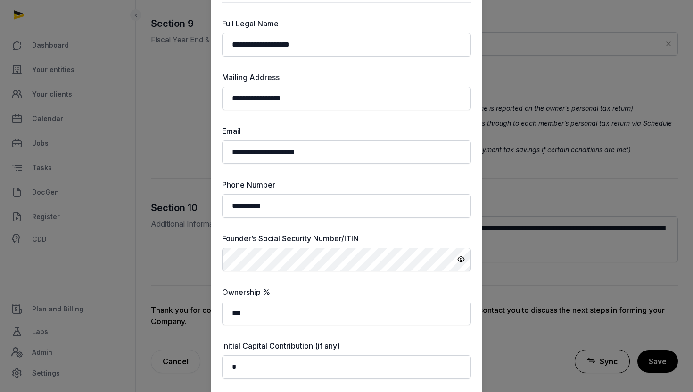  What do you see at coordinates (347, 131) in the screenshot?
I see `label: Email` at bounding box center [347, 131].